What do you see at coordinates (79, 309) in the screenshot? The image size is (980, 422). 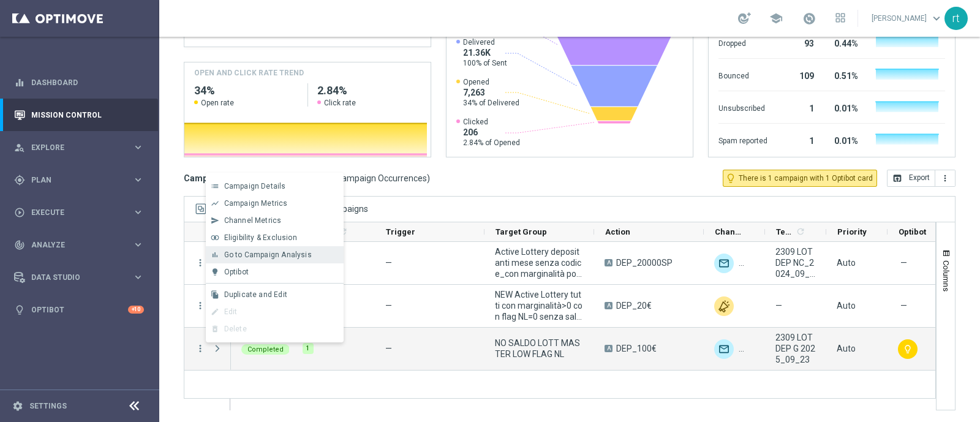 I see `div: Optibot` at bounding box center [79, 309].